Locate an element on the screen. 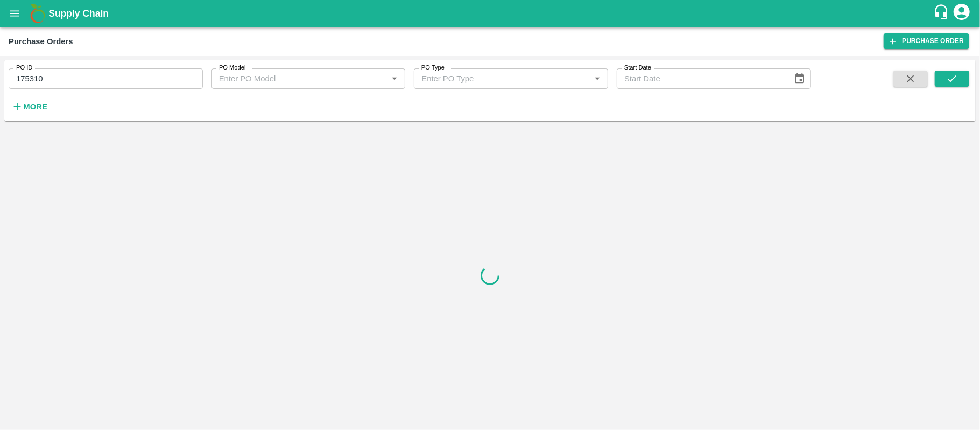 The image size is (980, 430). label: Start Date is located at coordinates (638, 68).